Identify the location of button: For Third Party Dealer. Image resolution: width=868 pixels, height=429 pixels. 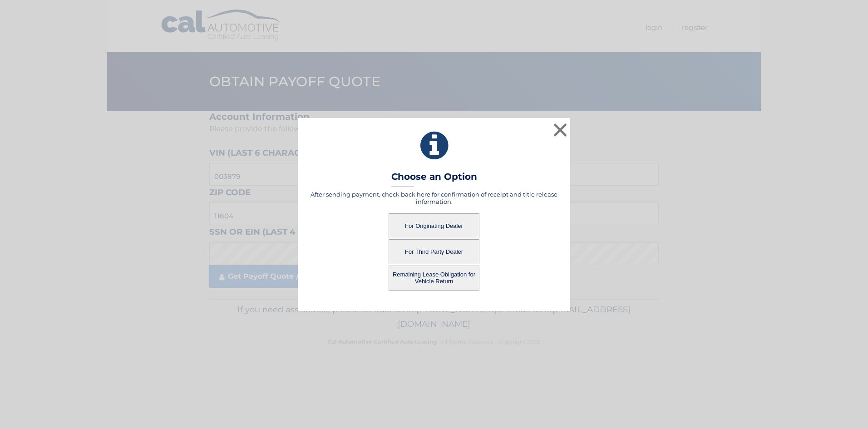
(434, 251).